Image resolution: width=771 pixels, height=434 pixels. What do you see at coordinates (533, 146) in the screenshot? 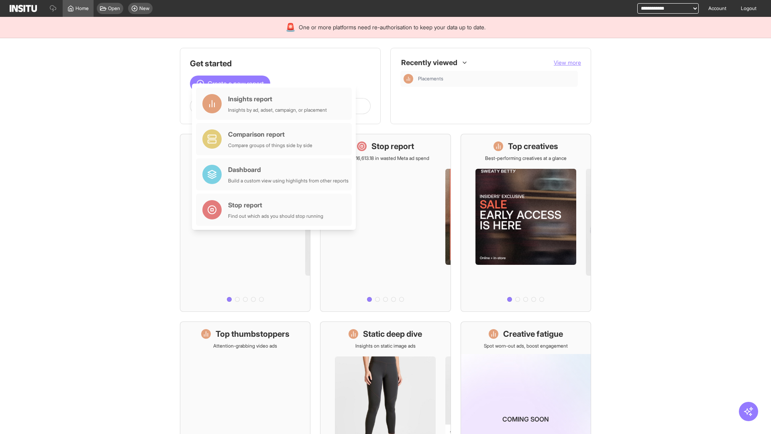
I see `h1: Top creatives` at bounding box center [533, 146].